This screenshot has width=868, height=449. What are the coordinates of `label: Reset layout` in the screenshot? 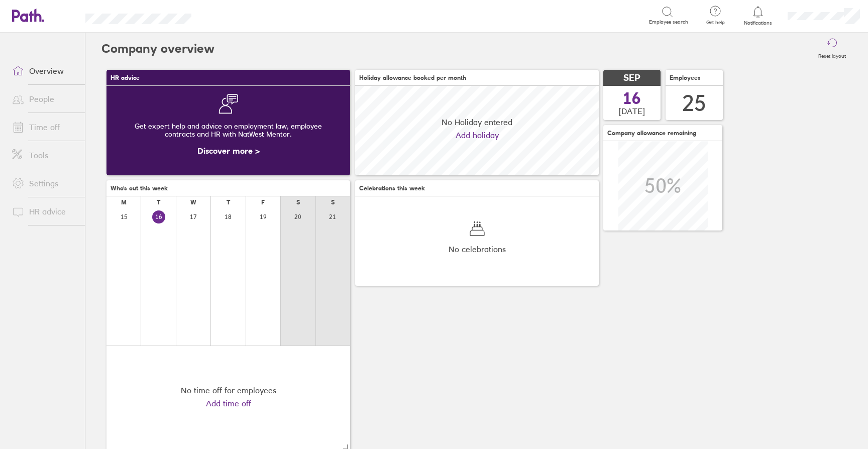 It's located at (832, 55).